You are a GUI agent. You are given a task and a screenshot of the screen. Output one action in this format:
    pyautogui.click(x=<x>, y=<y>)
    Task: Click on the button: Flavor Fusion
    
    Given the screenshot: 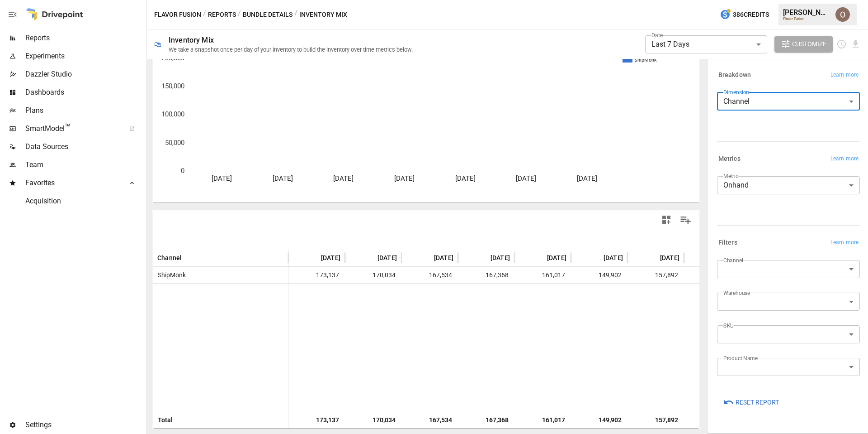 What is the action you would take?
    pyautogui.click(x=177, y=14)
    